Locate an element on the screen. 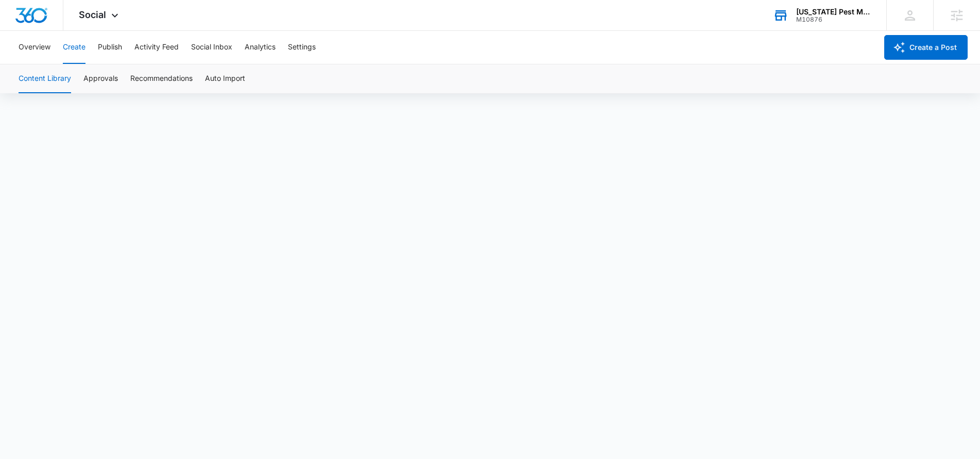 This screenshot has width=980, height=459. button: Social Inbox is located at coordinates (211, 48).